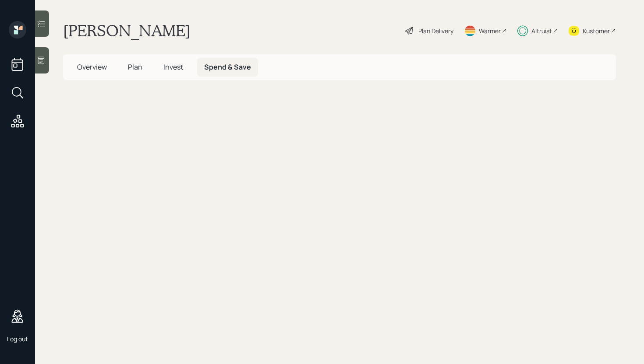  I want to click on div: Warmer, so click(490, 30).